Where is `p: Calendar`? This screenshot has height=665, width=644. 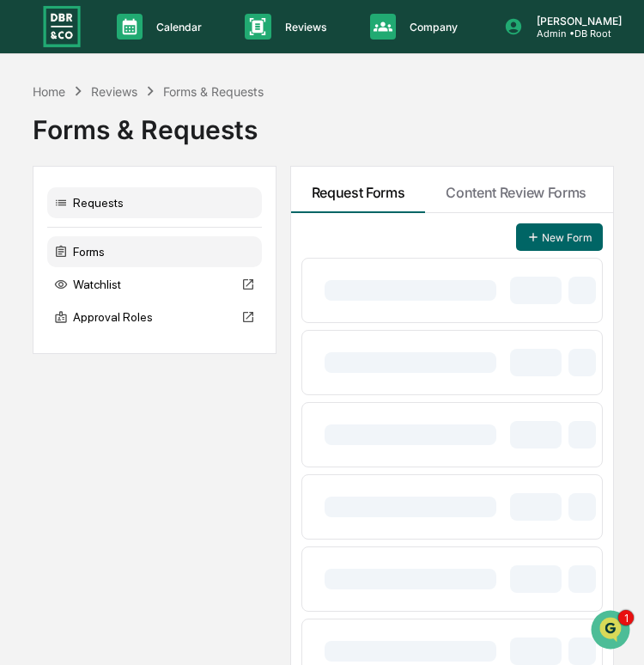
p: Calendar is located at coordinates (176, 27).